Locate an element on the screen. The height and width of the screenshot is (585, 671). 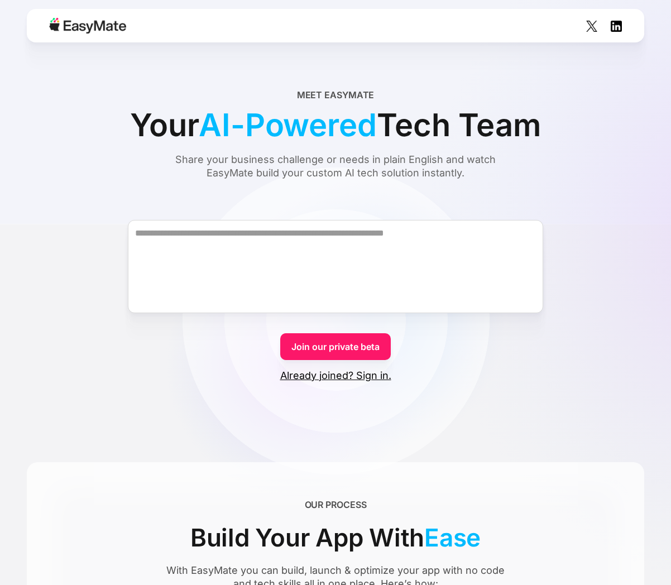
a: Already joined? Sign in. is located at coordinates (335, 376).